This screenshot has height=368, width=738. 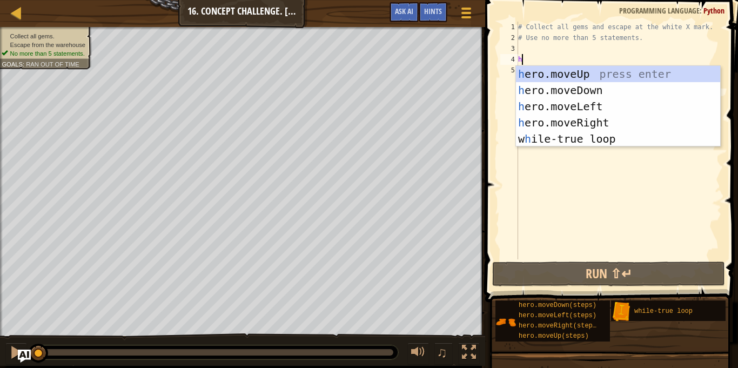 What do you see at coordinates (404, 11) in the screenshot?
I see `span: Ask AI` at bounding box center [404, 11].